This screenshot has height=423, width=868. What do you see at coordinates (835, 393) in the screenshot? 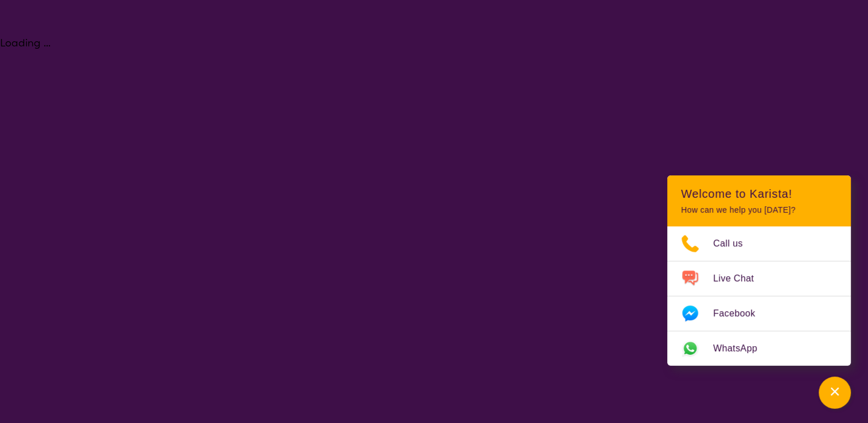
I see `button: Channel Menu` at bounding box center [835, 393].